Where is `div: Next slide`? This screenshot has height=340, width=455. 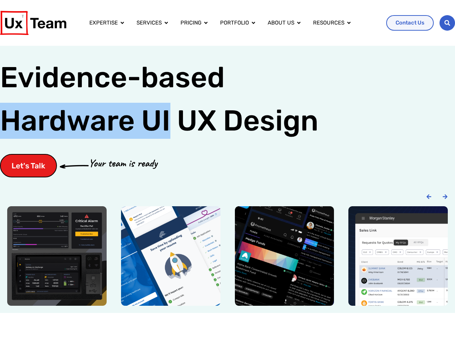 div: Next slide is located at coordinates (445, 196).